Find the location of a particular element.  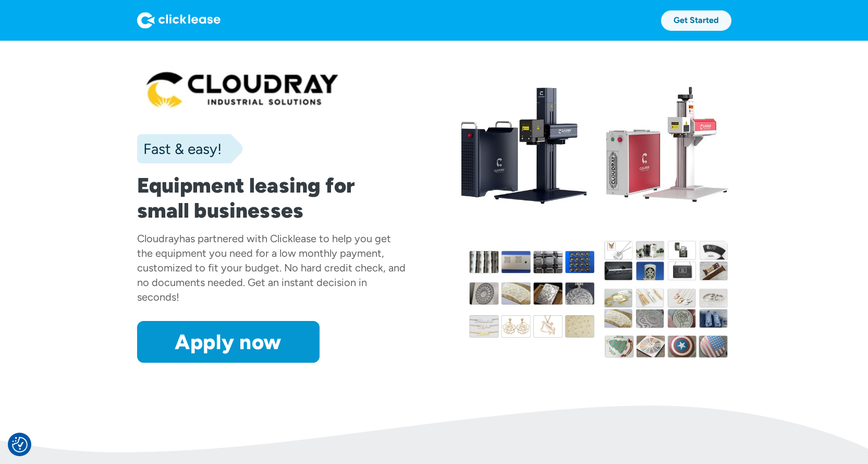

a: Apply now is located at coordinates (229, 341).